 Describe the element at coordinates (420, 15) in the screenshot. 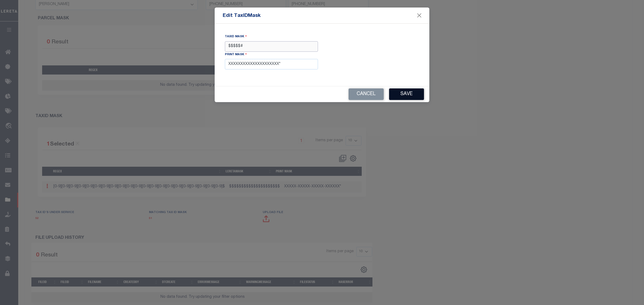

I see `button: Close` at that location.